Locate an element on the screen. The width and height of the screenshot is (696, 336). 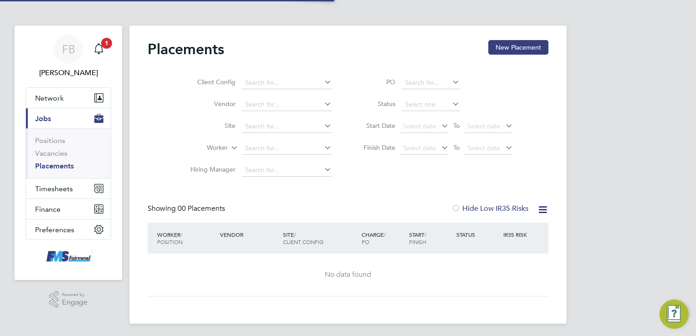
label: Worker is located at coordinates (201, 148).